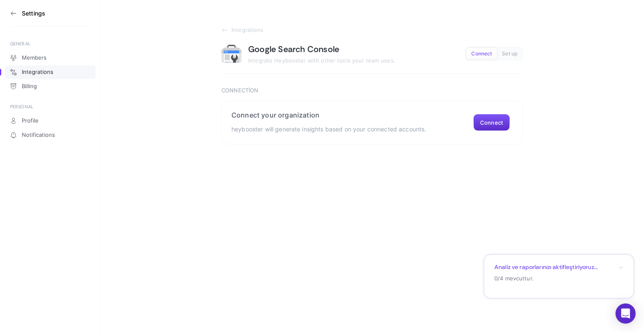  Describe the element at coordinates (30, 121) in the screenshot. I see `span: Profile` at that location.